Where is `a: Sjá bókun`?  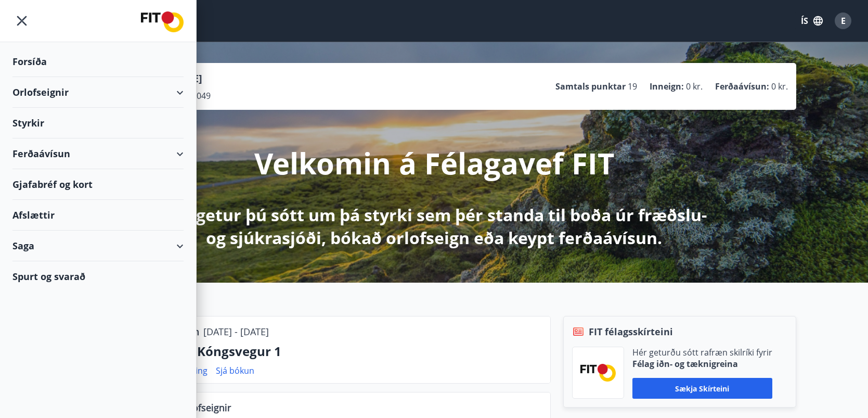
a: Sjá bókun is located at coordinates (235, 371).